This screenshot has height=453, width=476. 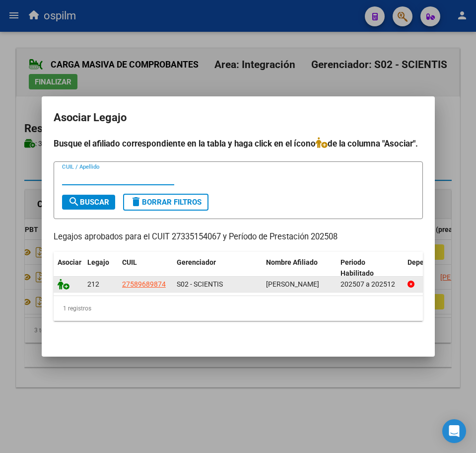 What do you see at coordinates (68, 268) in the screenshot?
I see `datatable-header-cell: Asociar` at bounding box center [68, 268].